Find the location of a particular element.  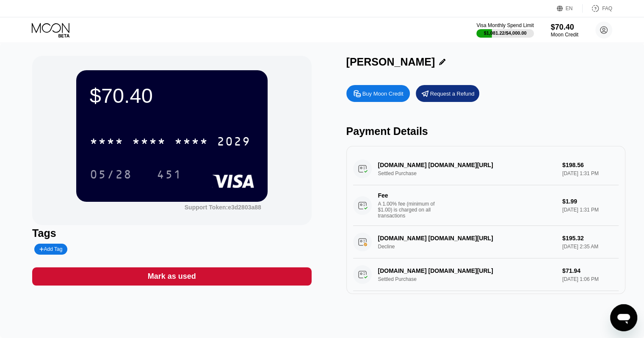

div: $1,081.22 / $4,000.00 is located at coordinates (505, 33).